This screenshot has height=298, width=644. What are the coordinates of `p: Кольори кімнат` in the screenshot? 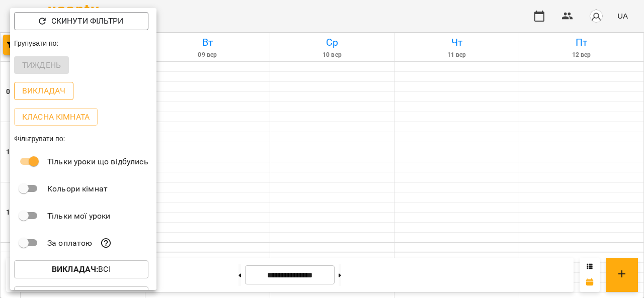 It's located at (78, 189).